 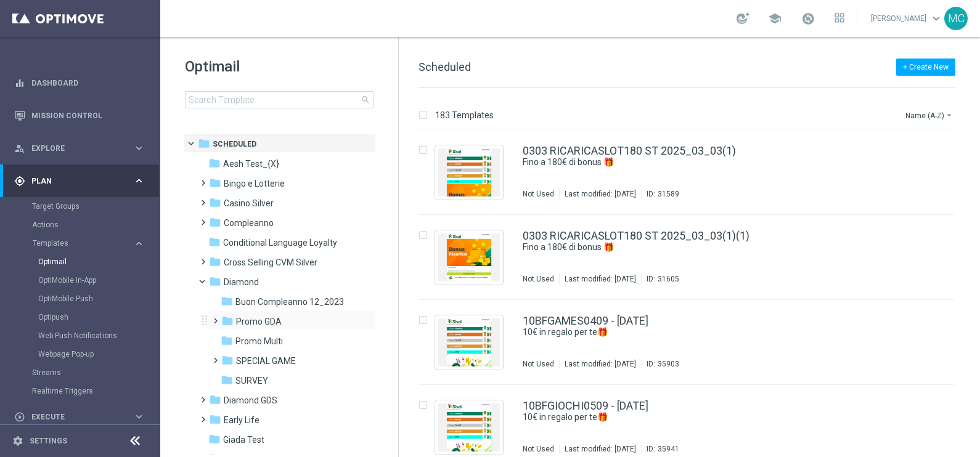 What do you see at coordinates (83, 299) in the screenshot?
I see `a: OptiMobile Push` at bounding box center [83, 299].